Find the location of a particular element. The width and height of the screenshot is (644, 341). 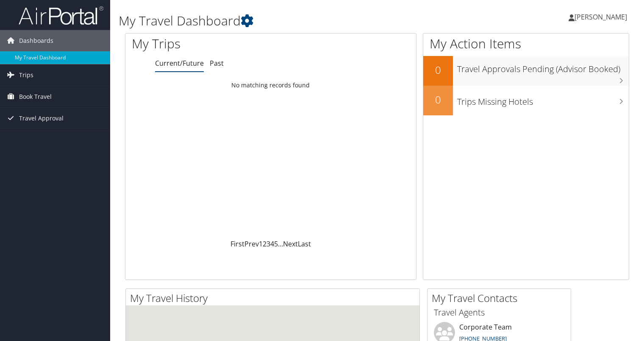

h1: My Action Items is located at coordinates (526, 44).